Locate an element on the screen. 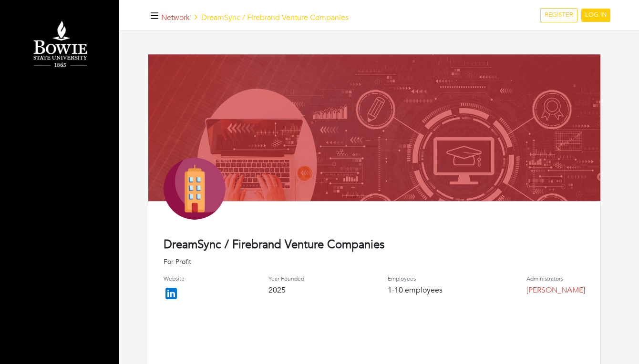 Image resolution: width=639 pixels, height=364 pixels. a: LOG IN is located at coordinates (596, 15).